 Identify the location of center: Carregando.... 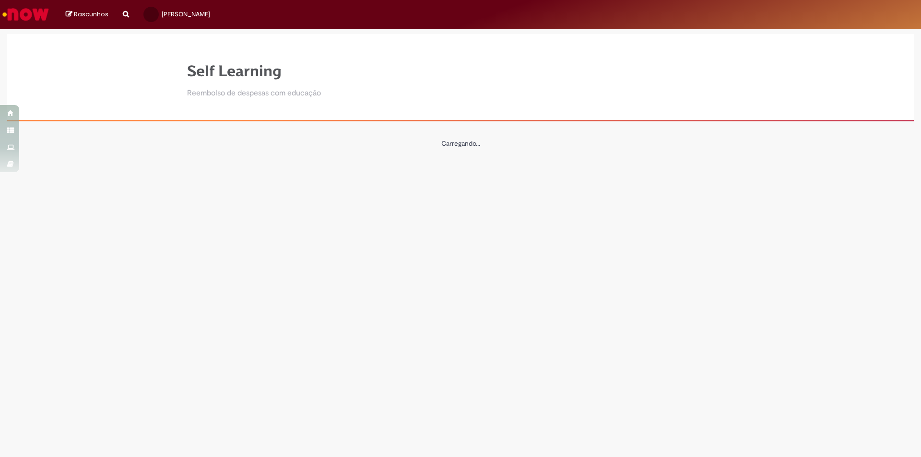
(461, 143).